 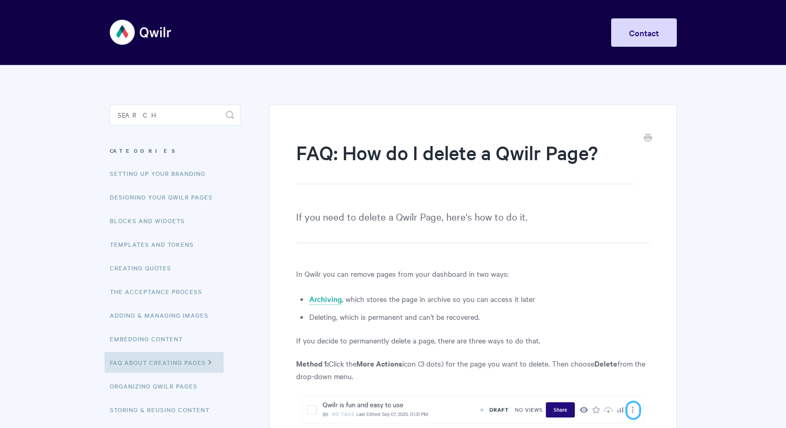 What do you see at coordinates (472, 370) in the screenshot?
I see `p: Click the icon (3 dots) for the page you want to delete. Then choose from the drop-down menu.` at bounding box center [472, 370].